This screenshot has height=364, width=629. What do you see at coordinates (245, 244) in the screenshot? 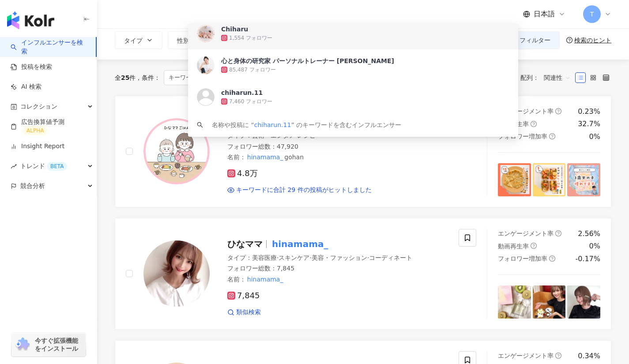
I see `span: ひなママ` at bounding box center [245, 244].